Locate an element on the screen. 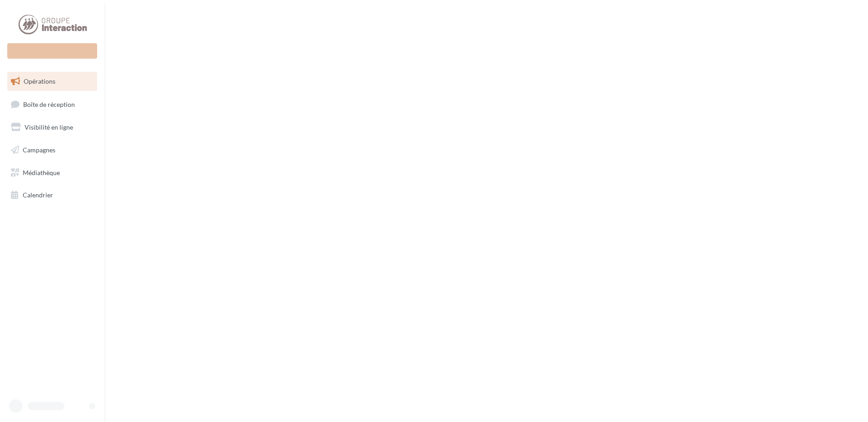 The image size is (868, 422). a: Médiathèque is located at coordinates (52, 173).